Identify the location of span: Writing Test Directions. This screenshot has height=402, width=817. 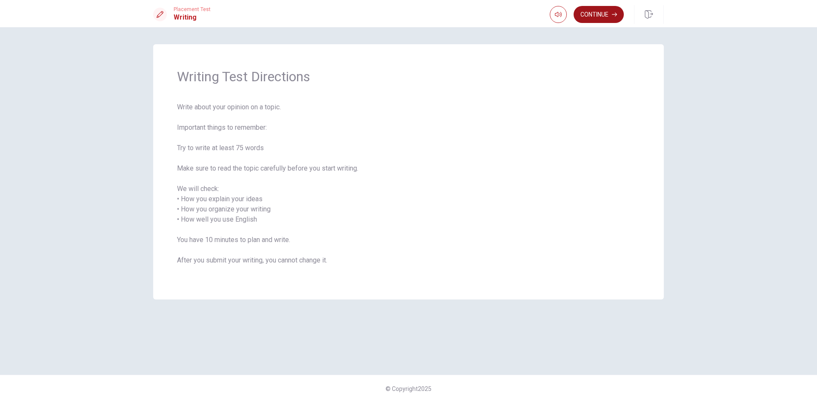
(409, 77).